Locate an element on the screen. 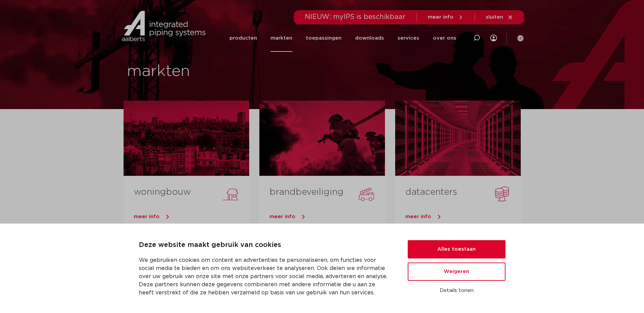  p: Deze website maakt gebruik van cookies is located at coordinates (265, 245).